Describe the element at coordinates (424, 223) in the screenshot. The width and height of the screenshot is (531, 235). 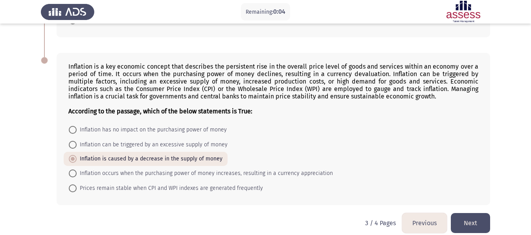
I see `button: load previous page` at that location.